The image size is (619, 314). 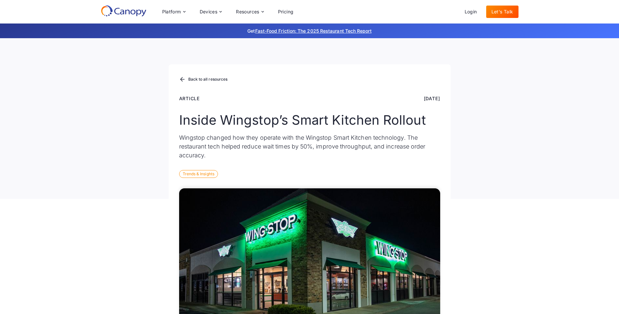 What do you see at coordinates (310, 146) in the screenshot?
I see `p: Wingstop changed how they operate with the Wingstop Smart Kitchen technology. The restaurant tech...` at bounding box center [310, 146].